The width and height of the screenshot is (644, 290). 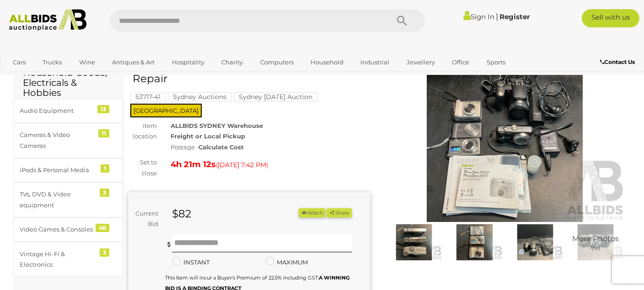 I want to click on h2: Household Goods, Electricals & Hobbies, so click(x=68, y=83).